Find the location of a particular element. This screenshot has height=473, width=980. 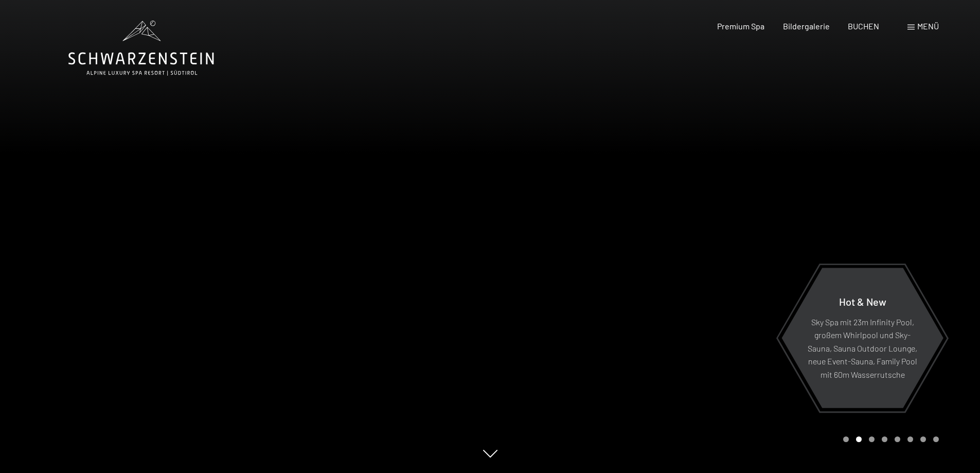

div: Carousel Page 7 is located at coordinates (923, 439).